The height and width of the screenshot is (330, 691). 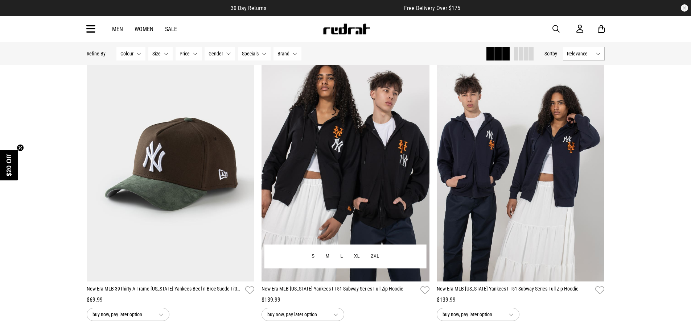 What do you see at coordinates (144, 29) in the screenshot?
I see `a: Women` at bounding box center [144, 29].